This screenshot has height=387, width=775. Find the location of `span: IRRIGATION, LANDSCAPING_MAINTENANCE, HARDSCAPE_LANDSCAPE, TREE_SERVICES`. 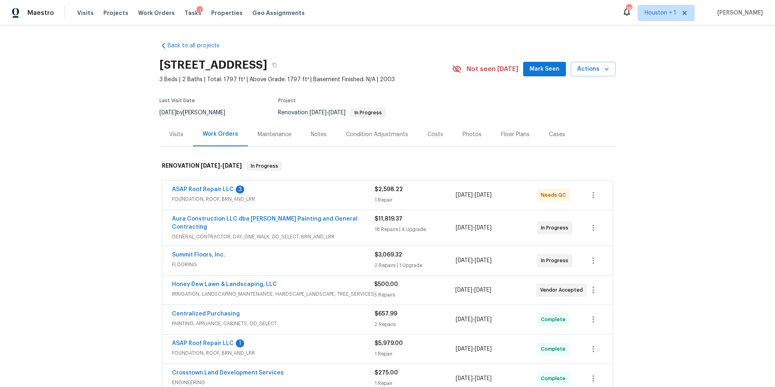

span: IRRIGATION, LANDSCAPING_MAINTENANCE, HARDSCAPE_LANDSCAPE, TREE_SERVICES is located at coordinates (273, 294).